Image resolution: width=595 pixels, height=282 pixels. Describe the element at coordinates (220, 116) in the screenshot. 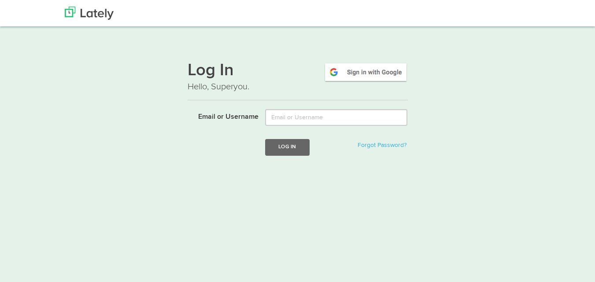

I see `label: Email or Username` at that location.